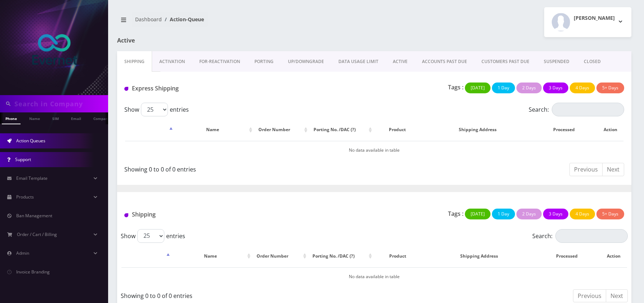 This screenshot has width=644, height=303. What do you see at coordinates (25, 197) in the screenshot?
I see `span: Products` at bounding box center [25, 197].